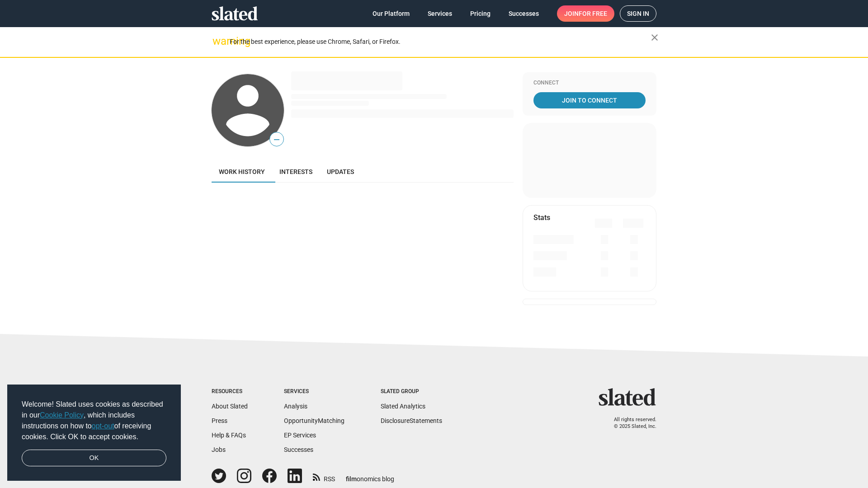 Image resolution: width=868 pixels, height=488 pixels. What do you see at coordinates (440, 14) in the screenshot?
I see `a: Services` at bounding box center [440, 14].